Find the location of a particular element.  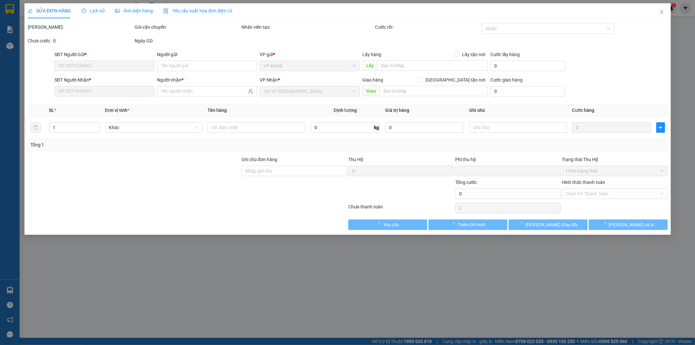

div: Nhân viên tạo: is located at coordinates (308, 27).